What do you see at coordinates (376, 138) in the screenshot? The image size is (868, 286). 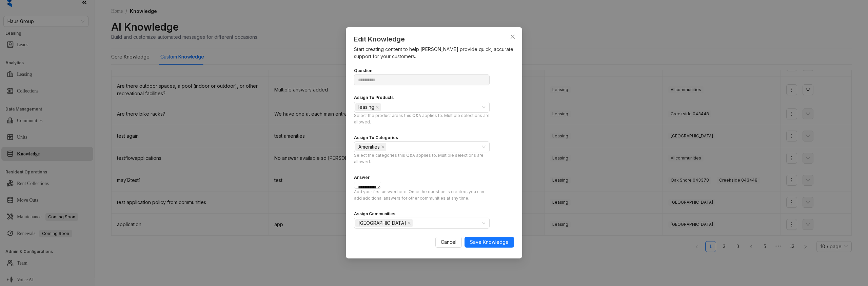 I see `div: Assign To Categories` at bounding box center [376, 138].